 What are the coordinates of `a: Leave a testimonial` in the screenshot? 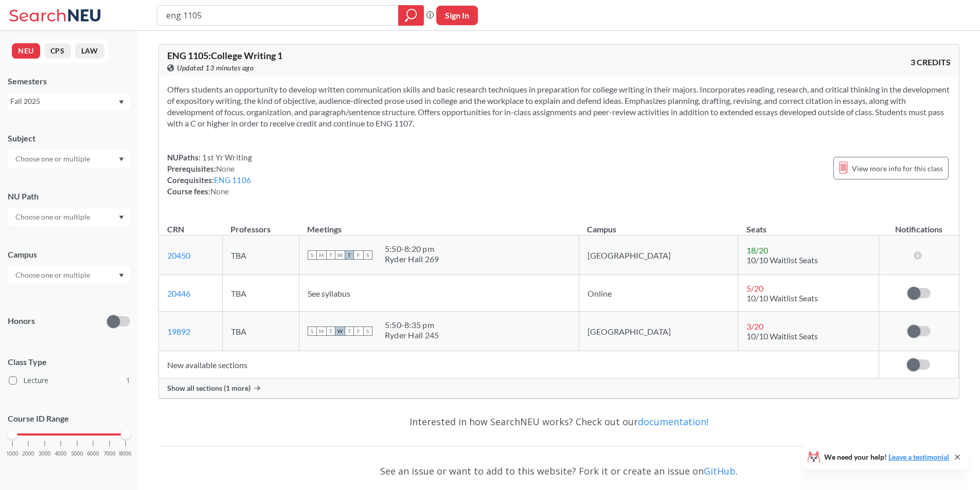 It's located at (919, 457).